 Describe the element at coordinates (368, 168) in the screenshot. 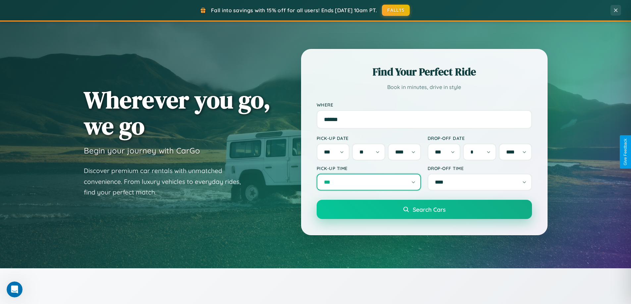

I see `label: Pick-up Time` at that location.